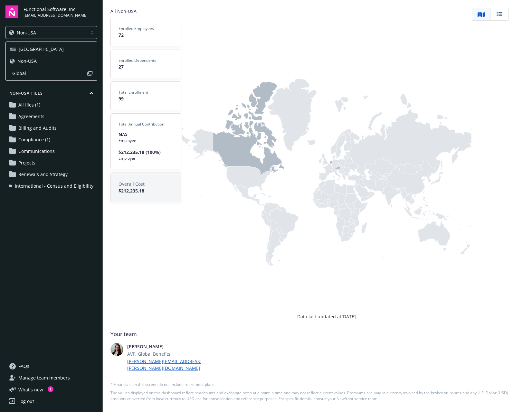 The image size is (532, 412). What do you see at coordinates (310, 385) in the screenshot?
I see `span: * Financials on this screen do not include retirement plans` at bounding box center [310, 385].